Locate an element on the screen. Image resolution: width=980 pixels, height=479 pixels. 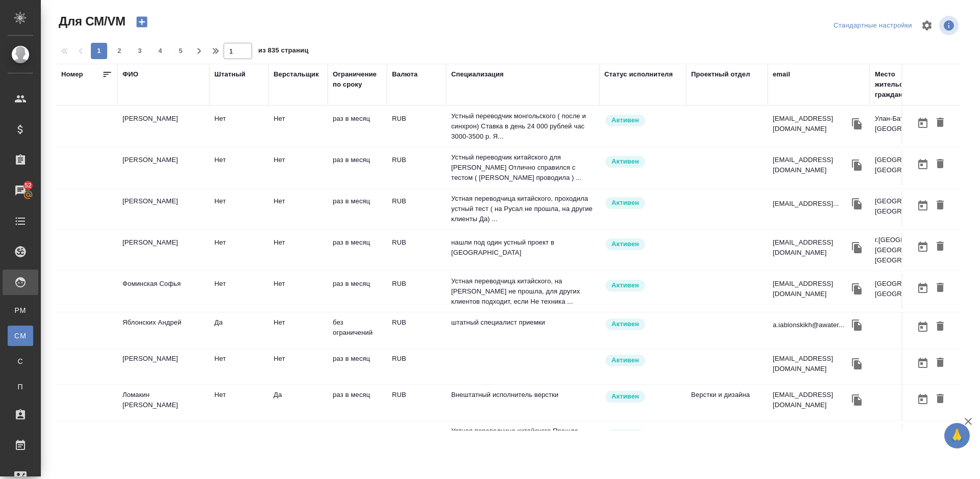
span: П is located at coordinates (20, 386).